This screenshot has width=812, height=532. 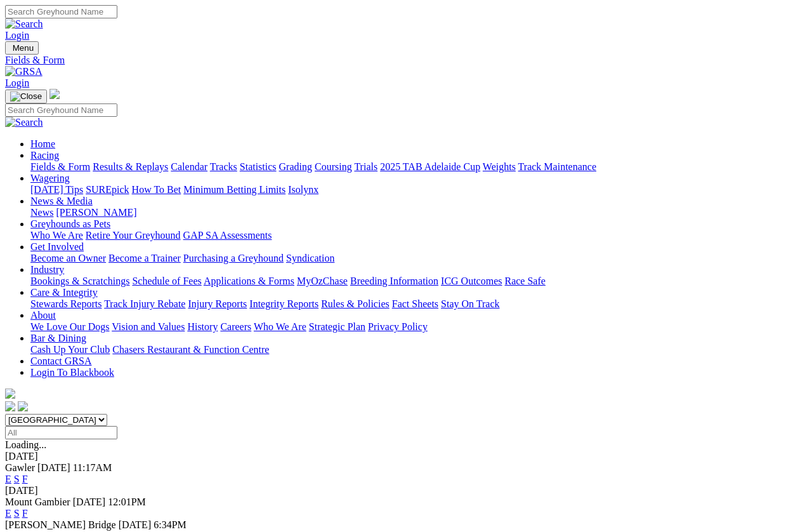 What do you see at coordinates (145, 258) in the screenshot?
I see `a: Become a Trainer` at bounding box center [145, 258].